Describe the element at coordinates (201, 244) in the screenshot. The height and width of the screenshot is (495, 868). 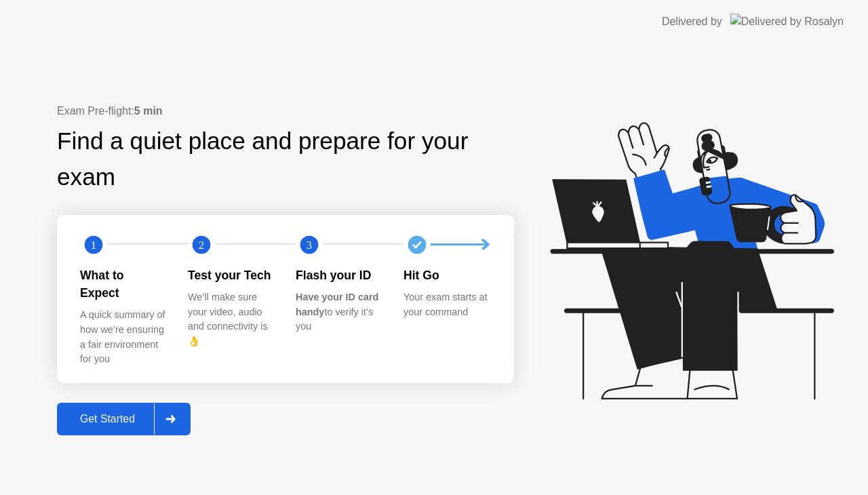
I see `text: 2` at that location.